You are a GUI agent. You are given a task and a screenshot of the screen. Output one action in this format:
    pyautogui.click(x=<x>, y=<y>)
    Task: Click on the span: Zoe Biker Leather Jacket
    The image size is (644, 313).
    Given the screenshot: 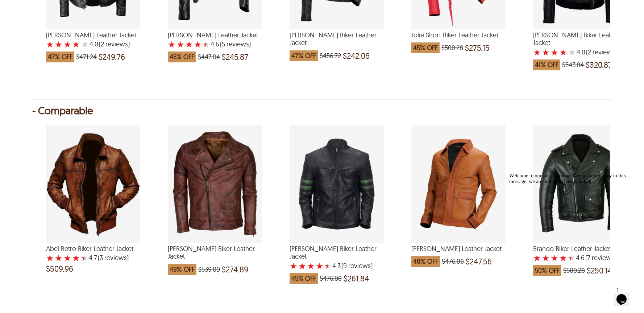 What is the action you would take?
    pyautogui.click(x=215, y=35)
    